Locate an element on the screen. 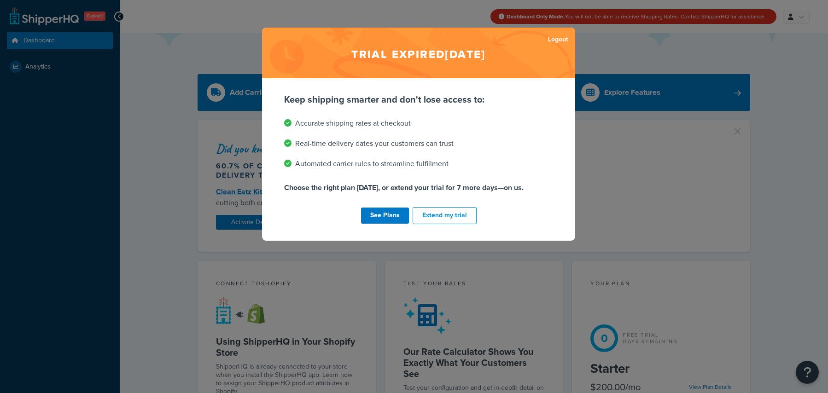 Image resolution: width=828 pixels, height=393 pixels. a: Logout is located at coordinates (558, 40).